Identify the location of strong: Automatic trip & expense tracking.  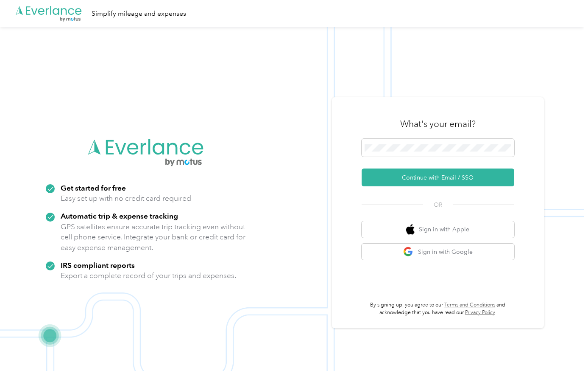
(119, 216).